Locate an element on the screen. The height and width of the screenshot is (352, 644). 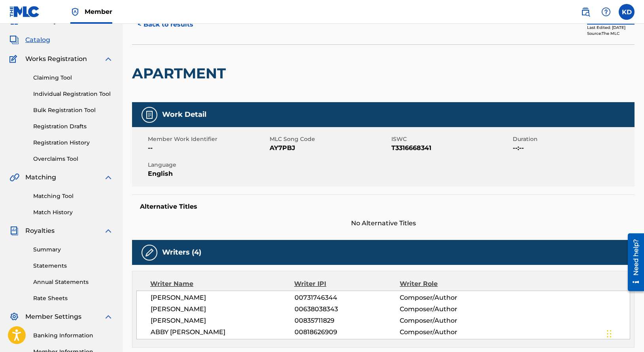
a: Statements is located at coordinates (73, 266).